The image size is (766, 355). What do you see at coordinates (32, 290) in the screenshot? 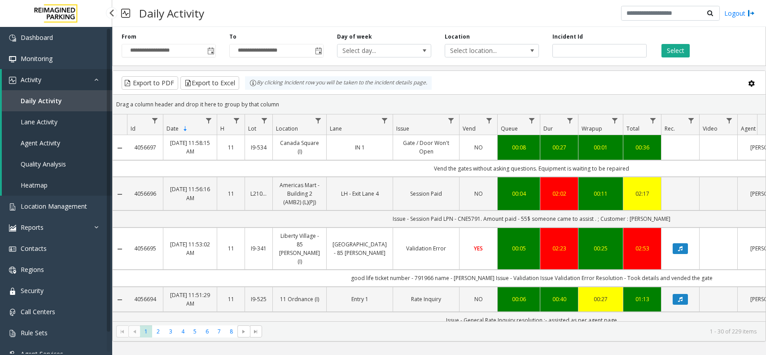
I see `span: Security` at bounding box center [32, 290].